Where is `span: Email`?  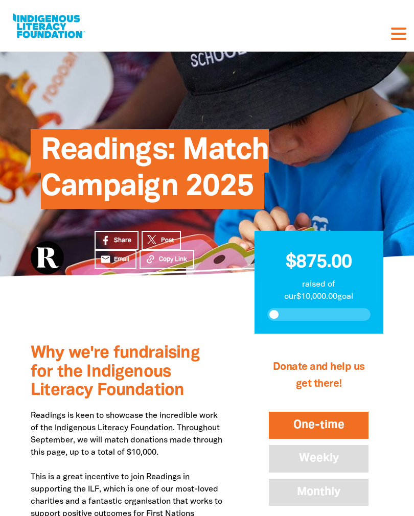
span: Email is located at coordinates (122, 260).